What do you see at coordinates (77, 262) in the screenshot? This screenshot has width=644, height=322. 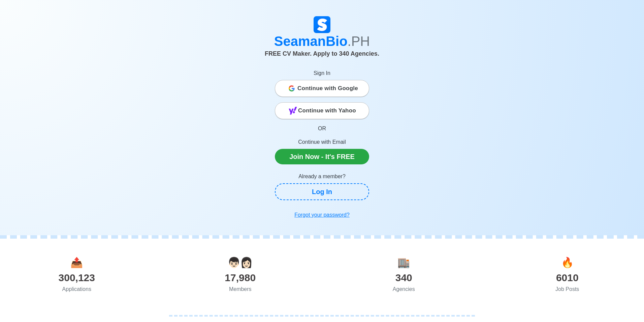 I see `span: applications` at bounding box center [77, 262].